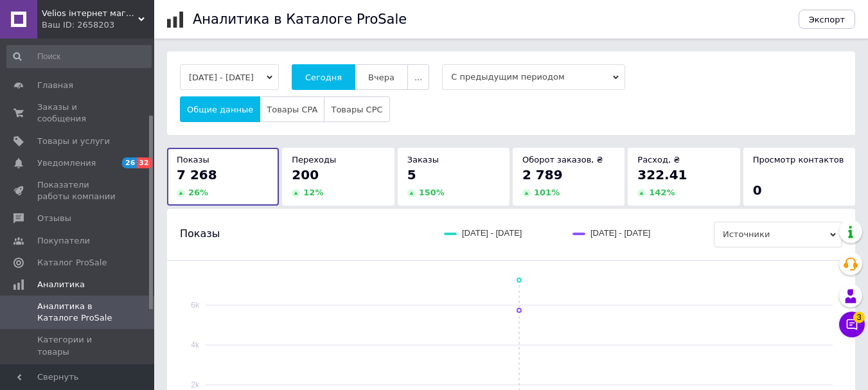  I want to click on span: Главная, so click(55, 85).